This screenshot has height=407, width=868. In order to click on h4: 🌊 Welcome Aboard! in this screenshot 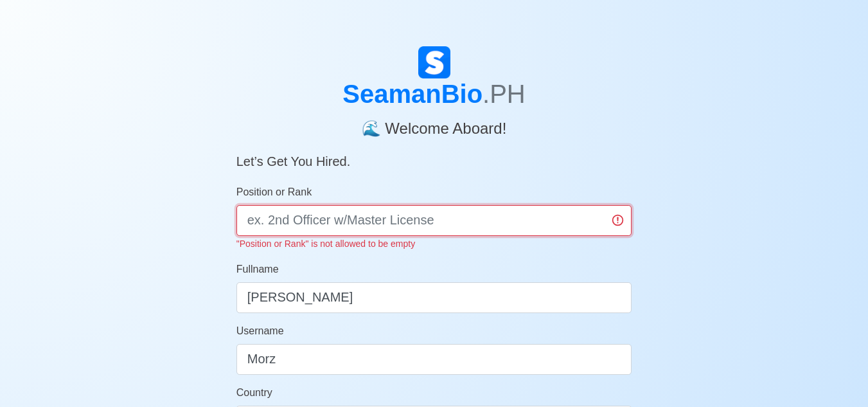, I will do `click(434, 123)`.